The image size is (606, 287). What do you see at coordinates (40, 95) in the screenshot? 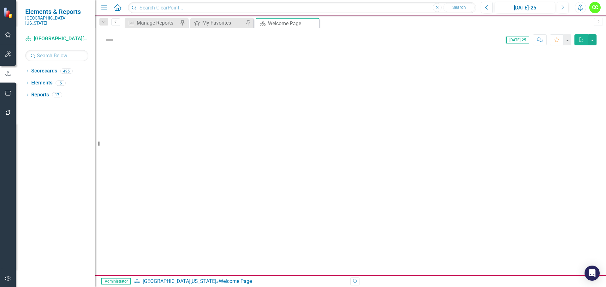
I see `a: Reports` at bounding box center [40, 95].